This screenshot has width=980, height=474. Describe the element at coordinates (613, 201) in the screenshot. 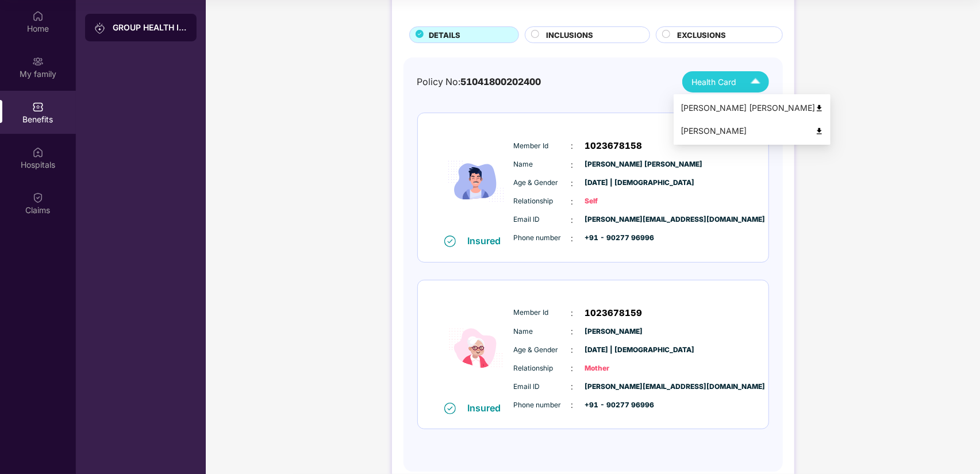

I see `span: Self` at that location.